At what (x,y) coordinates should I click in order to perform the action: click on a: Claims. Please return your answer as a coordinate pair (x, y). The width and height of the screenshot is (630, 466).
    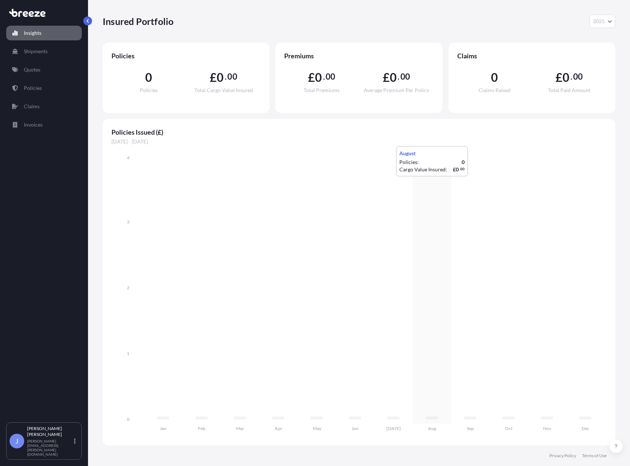
    Looking at the image, I should click on (44, 106).